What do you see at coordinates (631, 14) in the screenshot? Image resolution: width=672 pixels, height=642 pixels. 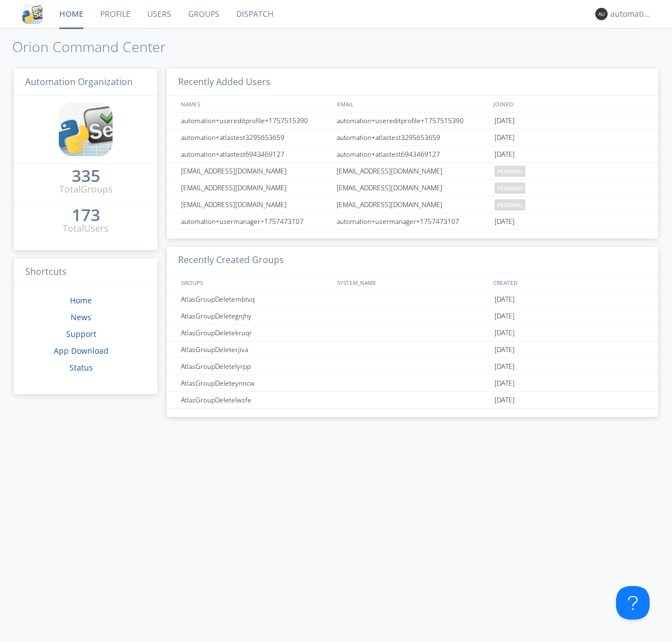 I see `div: automation+atlas0004` at bounding box center [631, 14].